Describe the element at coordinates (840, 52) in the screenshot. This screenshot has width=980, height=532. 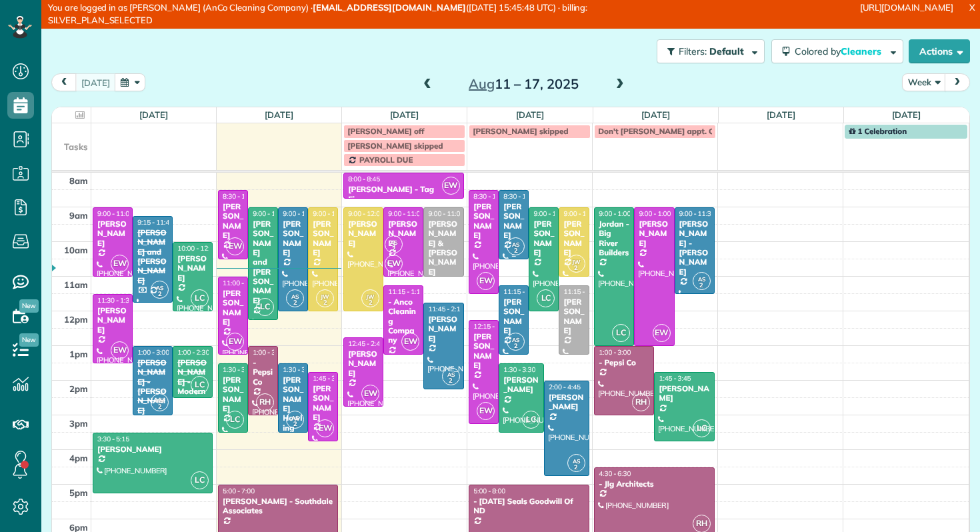
I see `span: Colored by` at that location.